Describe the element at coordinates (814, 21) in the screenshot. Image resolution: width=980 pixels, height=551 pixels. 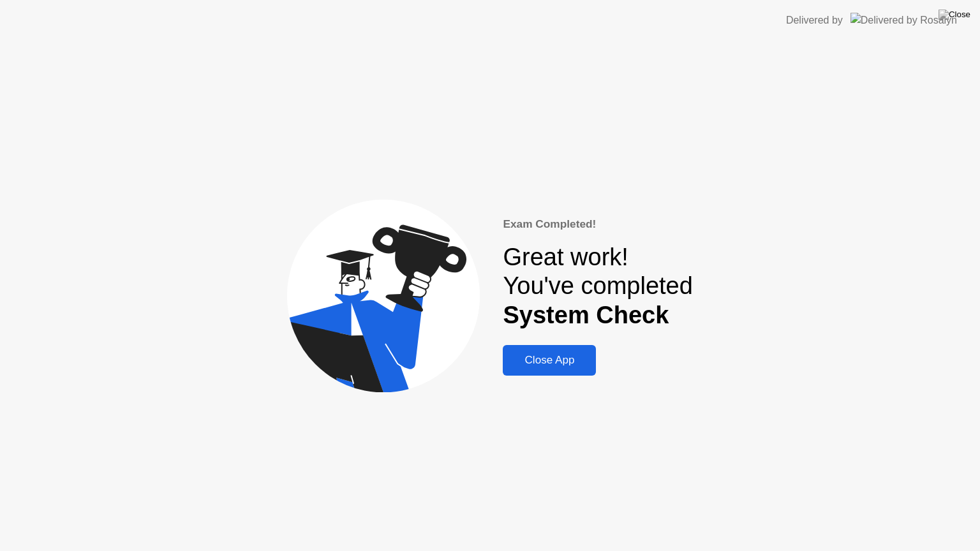
I see `div: Delivered by` at that location.